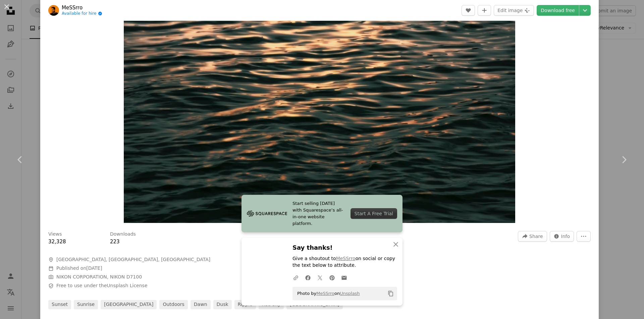 Image resolution: width=644 pixels, height=319 pixels. What do you see at coordinates (514, 10) in the screenshot?
I see `button: Edit image` at bounding box center [514, 10].